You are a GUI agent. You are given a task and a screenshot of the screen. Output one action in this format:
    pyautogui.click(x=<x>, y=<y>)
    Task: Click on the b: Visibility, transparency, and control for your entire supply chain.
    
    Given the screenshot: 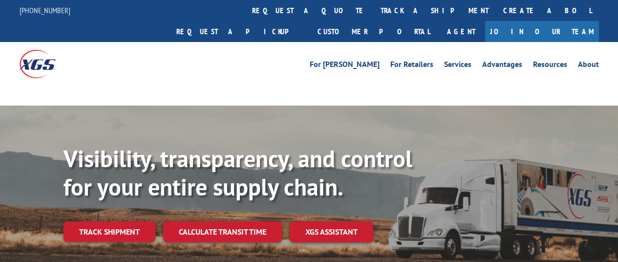 What is the action you would take?
    pyautogui.click(x=238, y=172)
    